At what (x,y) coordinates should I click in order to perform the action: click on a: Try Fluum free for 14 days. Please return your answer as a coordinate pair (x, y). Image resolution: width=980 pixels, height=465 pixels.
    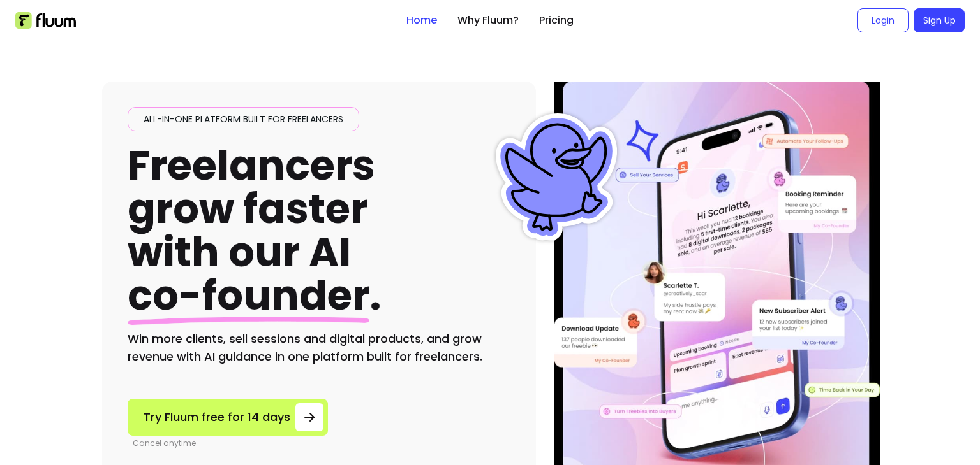
    Looking at the image, I should click on (228, 417).